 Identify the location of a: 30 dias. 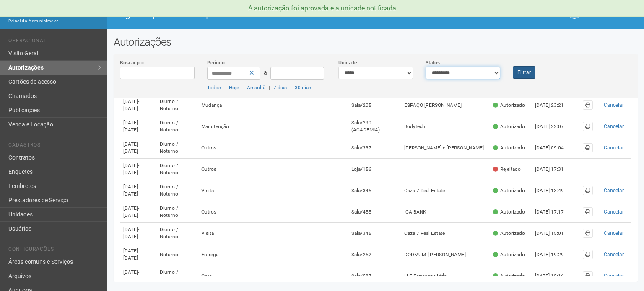
(303, 87).